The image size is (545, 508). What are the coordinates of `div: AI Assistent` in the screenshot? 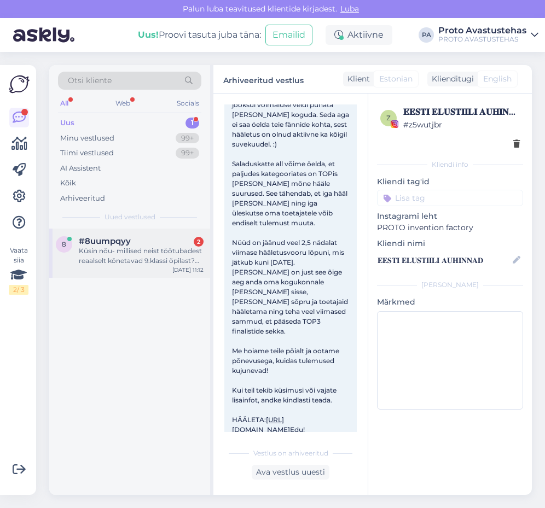 It's located at (80, 168).